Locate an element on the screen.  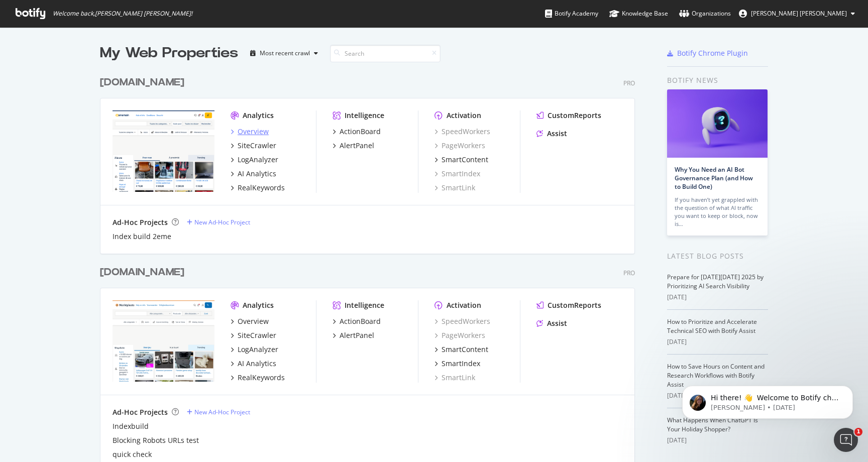
span: 1 is located at coordinates (858, 431).